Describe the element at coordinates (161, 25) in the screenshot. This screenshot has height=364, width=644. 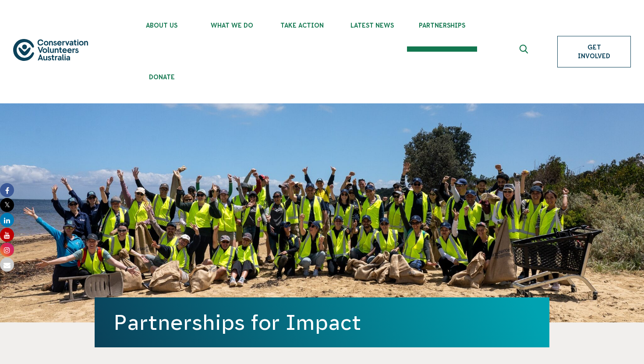
I see `span: About Us` at that location.